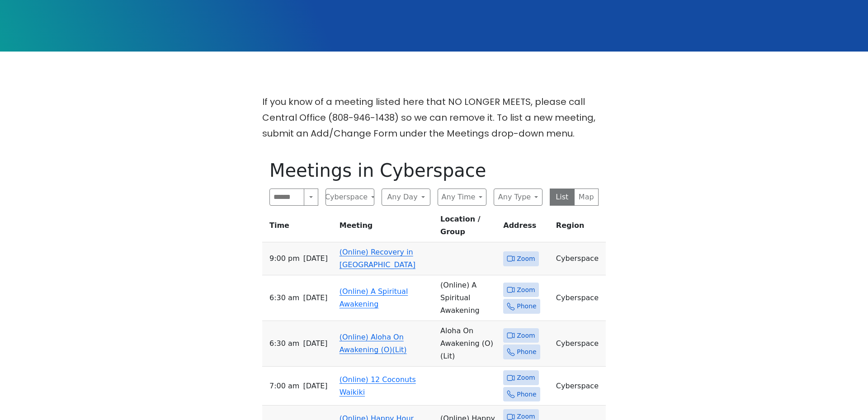  I want to click on input: Search, so click(286, 197).